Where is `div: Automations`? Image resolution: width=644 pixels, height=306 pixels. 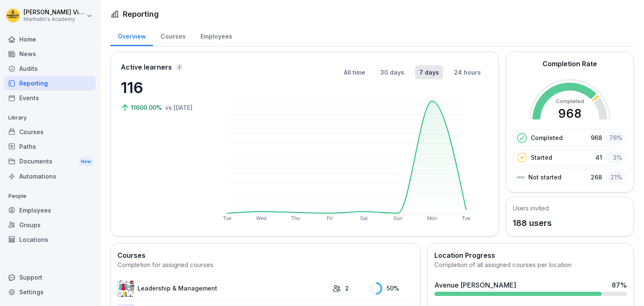
div: Automations is located at coordinates (50, 176).